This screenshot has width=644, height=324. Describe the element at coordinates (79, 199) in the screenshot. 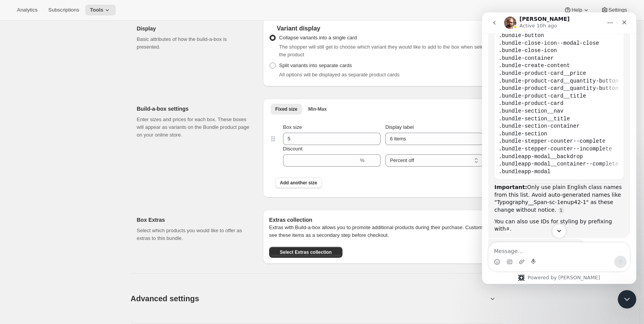

I see `a: Source reference 11063715:` at that location.